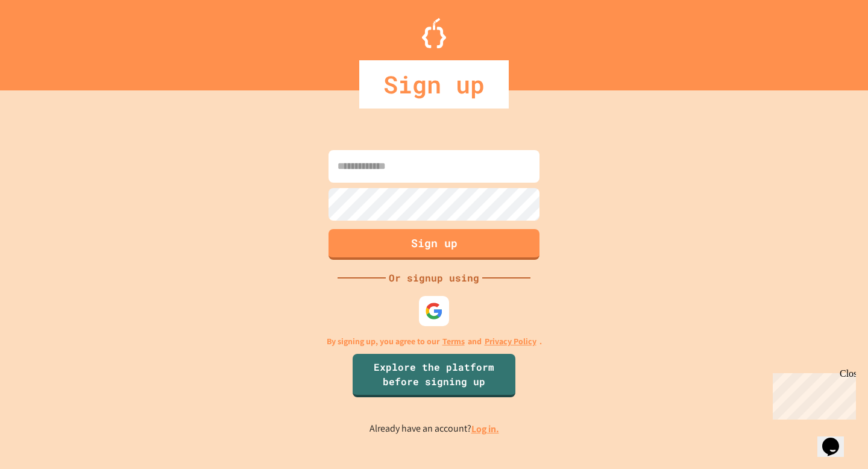 The width and height of the screenshot is (868, 469). I want to click on div: Chat with us now!Close, so click(44, 40).